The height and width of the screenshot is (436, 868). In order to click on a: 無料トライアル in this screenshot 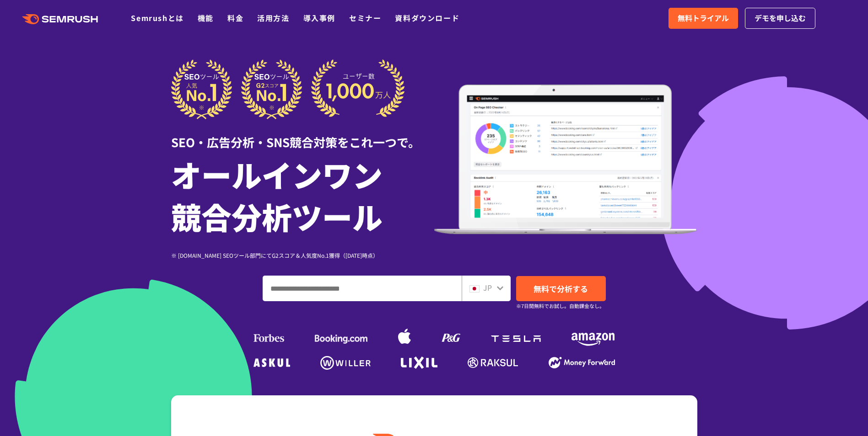, I will do `click(703, 18)`.